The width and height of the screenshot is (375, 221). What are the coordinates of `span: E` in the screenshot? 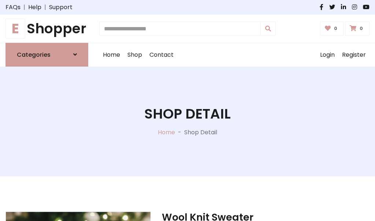 It's located at (15, 29).